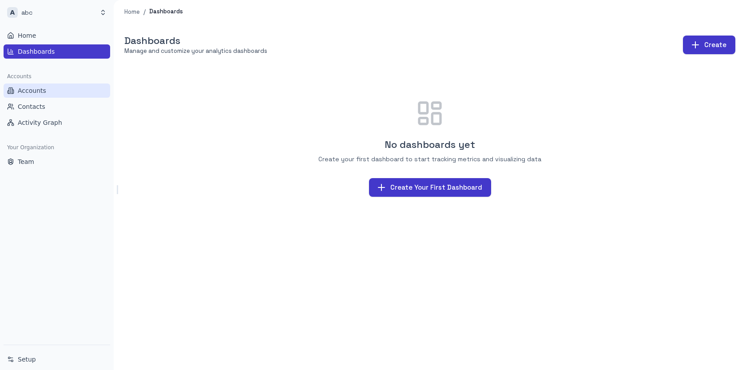 The height and width of the screenshot is (370, 746). What do you see at coordinates (57, 12) in the screenshot?
I see `button: Aabc` at bounding box center [57, 12].